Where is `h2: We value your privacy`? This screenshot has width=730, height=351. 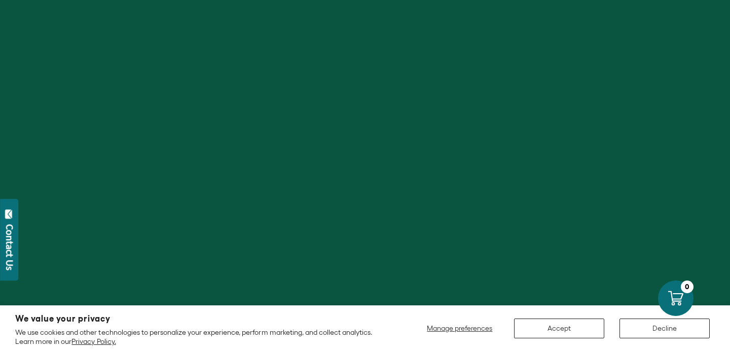
h2: We value your privacy is located at coordinates (200, 318).